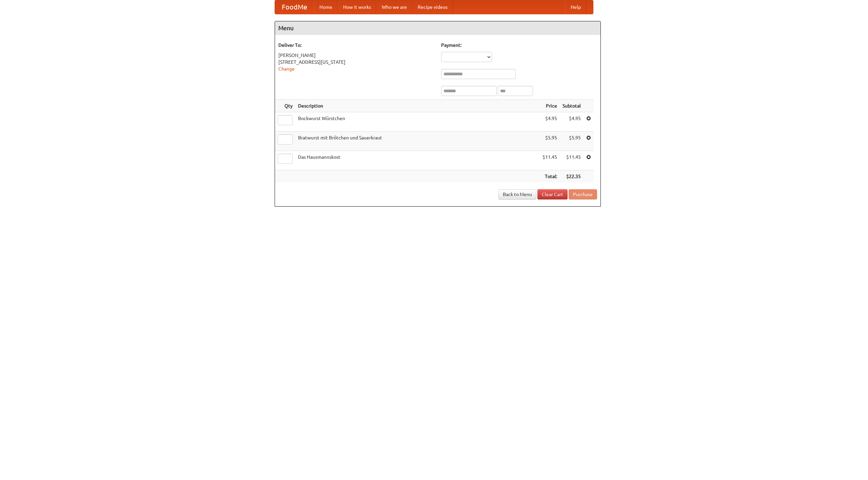 The image size is (868, 480). What do you see at coordinates (517, 195) in the screenshot?
I see `a: Back to Menu` at bounding box center [517, 195].